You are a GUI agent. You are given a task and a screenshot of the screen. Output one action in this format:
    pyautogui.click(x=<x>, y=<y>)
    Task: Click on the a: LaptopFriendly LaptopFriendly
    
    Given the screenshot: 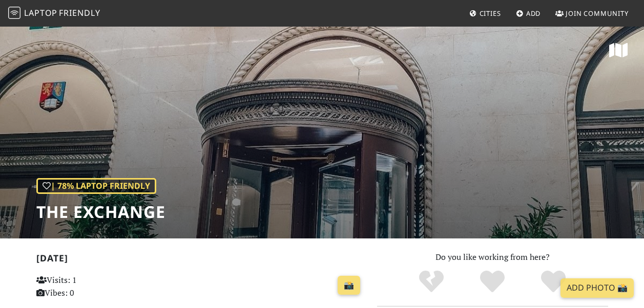 What is the action you would take?
    pyautogui.click(x=55, y=13)
    